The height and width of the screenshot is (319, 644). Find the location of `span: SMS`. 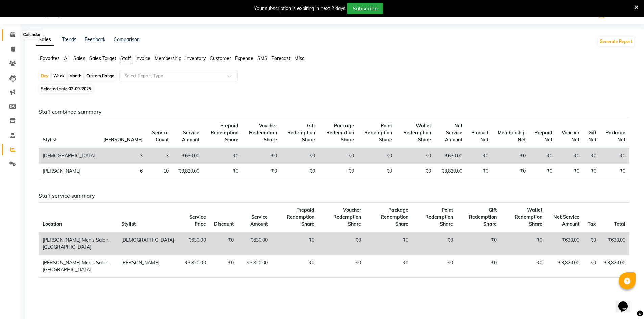

span: SMS is located at coordinates (262, 58).